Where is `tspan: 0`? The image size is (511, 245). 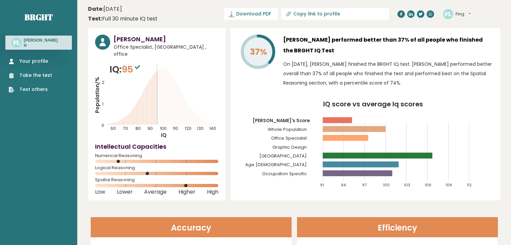
tspan: 0 is located at coordinates (103, 125).